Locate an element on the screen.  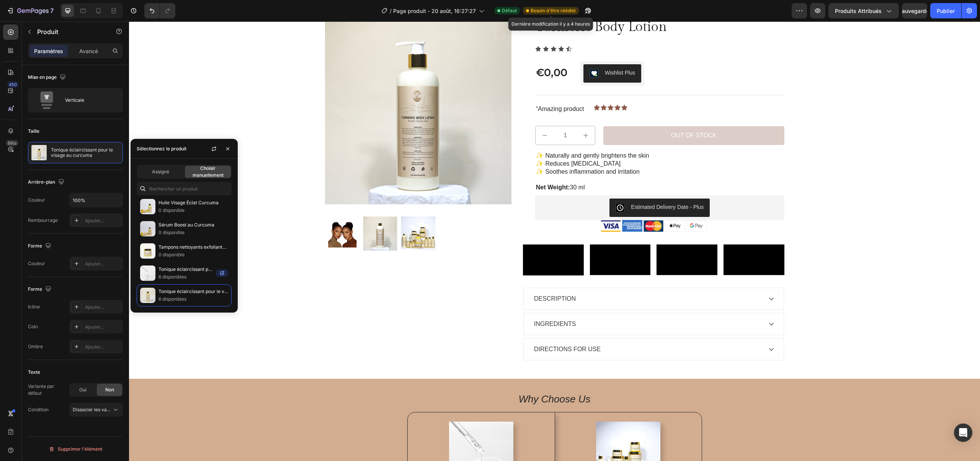
font: Icône is located at coordinates (33, 306).